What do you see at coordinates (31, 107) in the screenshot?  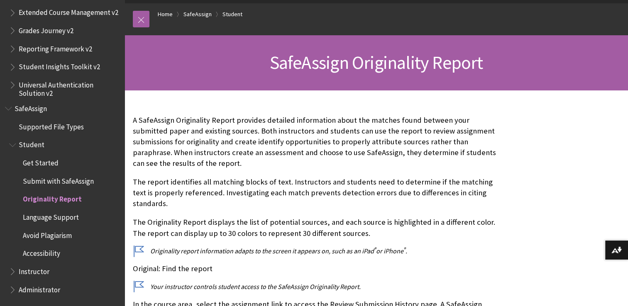 I see `span: SafeAssign` at bounding box center [31, 107].